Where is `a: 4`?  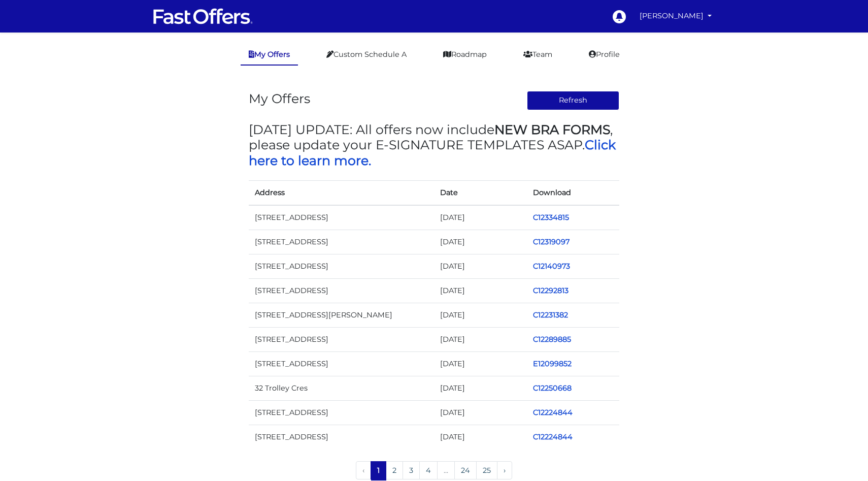
a: 4 is located at coordinates (428, 470).